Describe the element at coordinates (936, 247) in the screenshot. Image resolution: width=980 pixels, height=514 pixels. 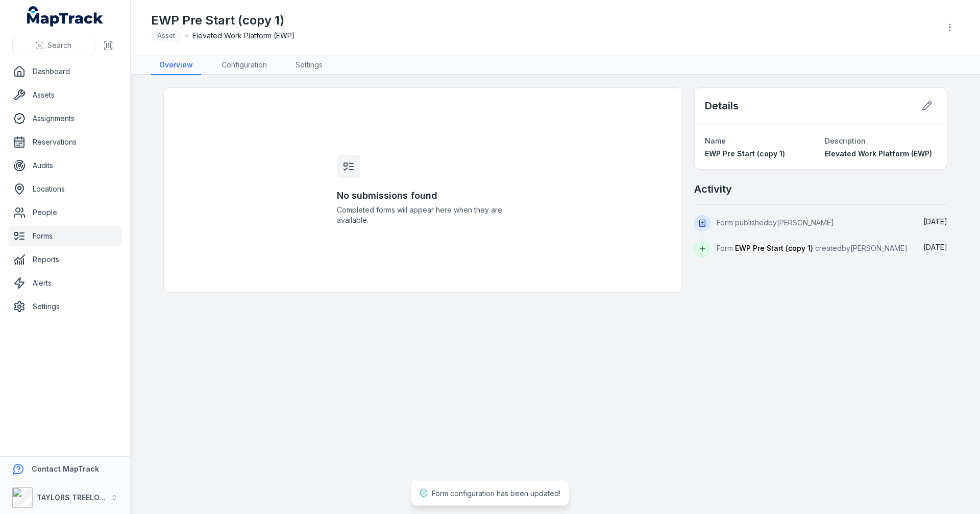
I see `time: 02/09/2025, 11:18:46 am` at that location.